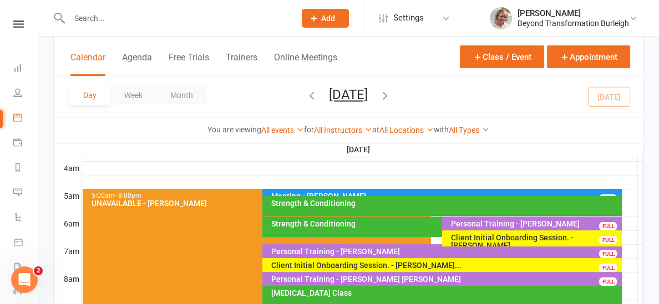 Image resolution: width=659 pixels, height=304 pixels. What do you see at coordinates (588, 57) in the screenshot?
I see `button: Appointment` at bounding box center [588, 57].